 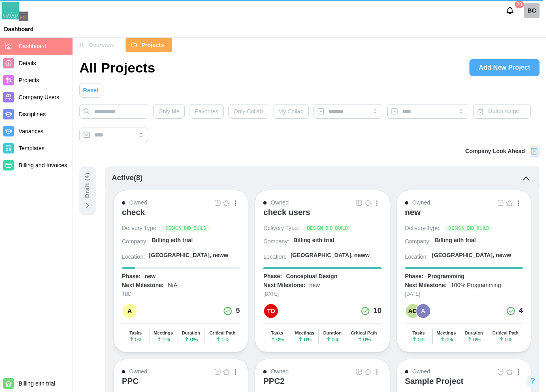 I want to click on span: Variances, so click(x=31, y=131).